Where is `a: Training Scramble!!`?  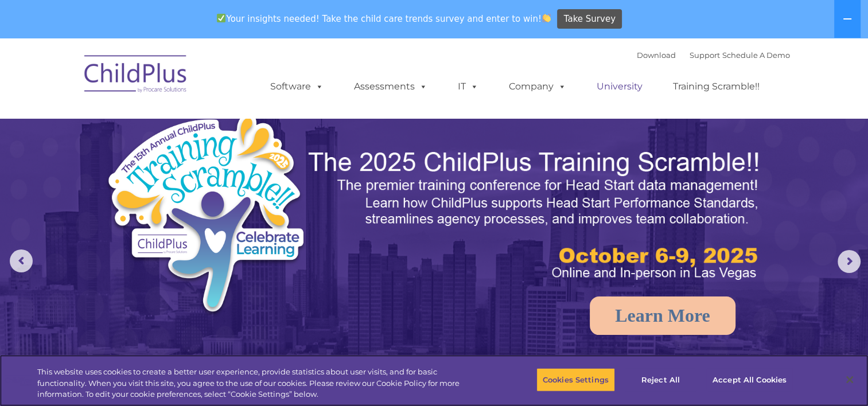 a: Training Scramble!! is located at coordinates (715, 86).